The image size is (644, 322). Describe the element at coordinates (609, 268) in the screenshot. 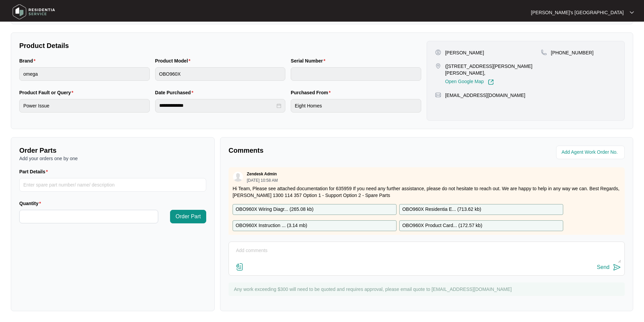

I see `button: Send` at that location.